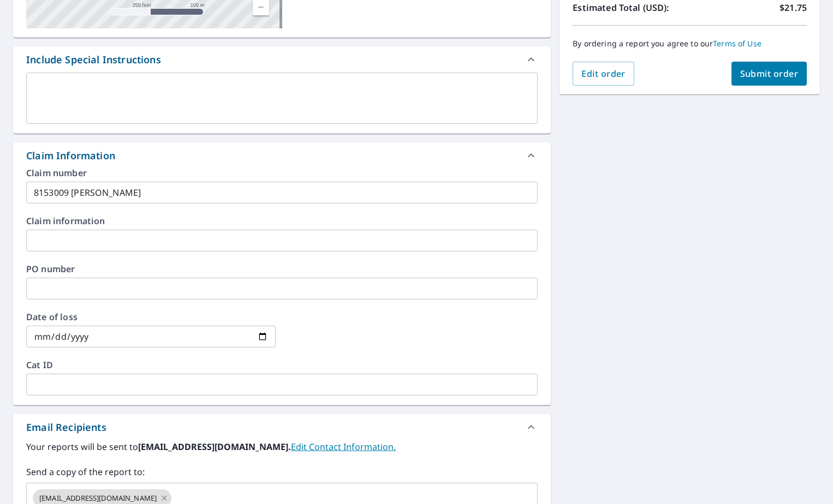 This screenshot has height=504, width=833. Describe the element at coordinates (769, 74) in the screenshot. I see `span: Submit order` at that location.